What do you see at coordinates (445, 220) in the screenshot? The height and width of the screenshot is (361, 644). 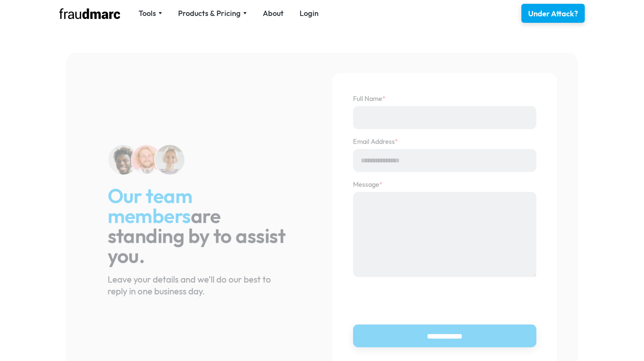 I see `form: Contact Form` at bounding box center [445, 220].